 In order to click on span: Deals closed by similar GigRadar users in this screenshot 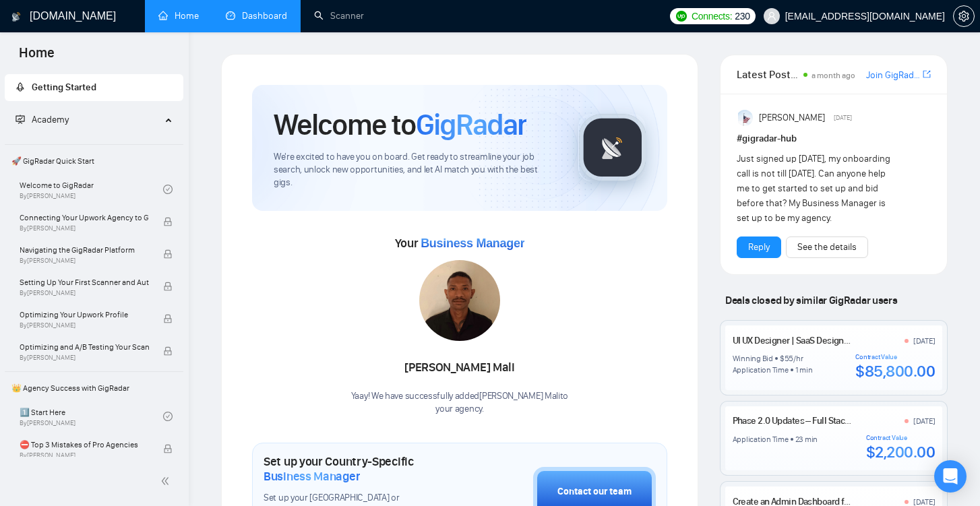, I will do `click(811, 299)`.